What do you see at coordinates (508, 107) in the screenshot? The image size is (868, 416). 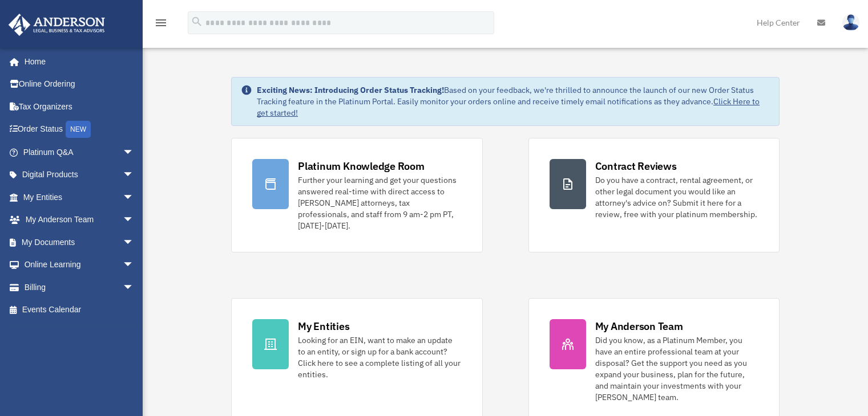 I see `a: Click Here to get started!` at bounding box center [508, 107].